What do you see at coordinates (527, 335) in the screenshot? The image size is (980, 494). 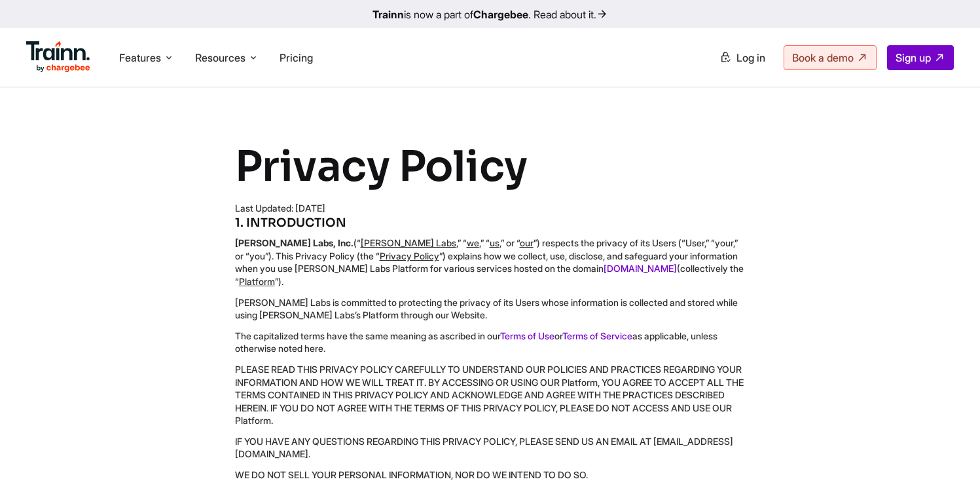 I see `a: Terms of Use` at bounding box center [527, 335].